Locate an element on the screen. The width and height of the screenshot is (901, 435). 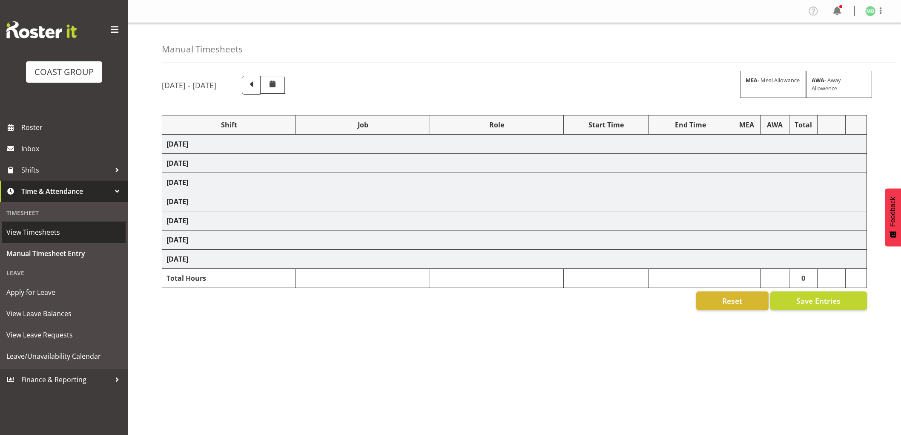
span: View Leave Requests is located at coordinates (64, 335).